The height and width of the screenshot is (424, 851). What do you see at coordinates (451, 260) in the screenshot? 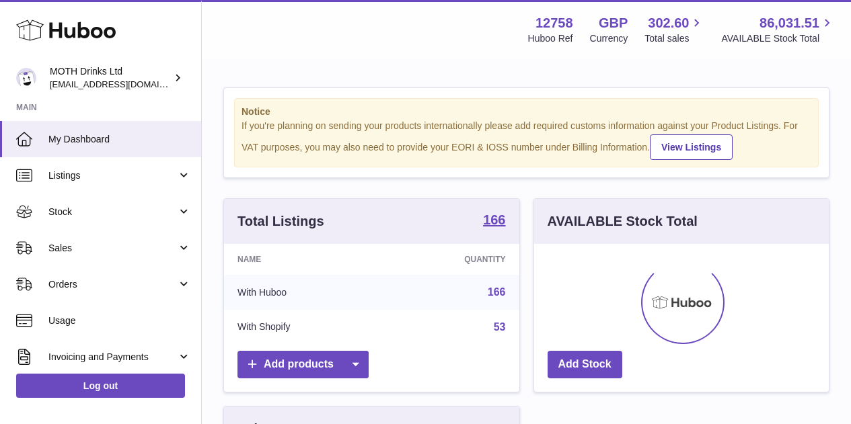
I see `th: Quantity` at bounding box center [451, 260].